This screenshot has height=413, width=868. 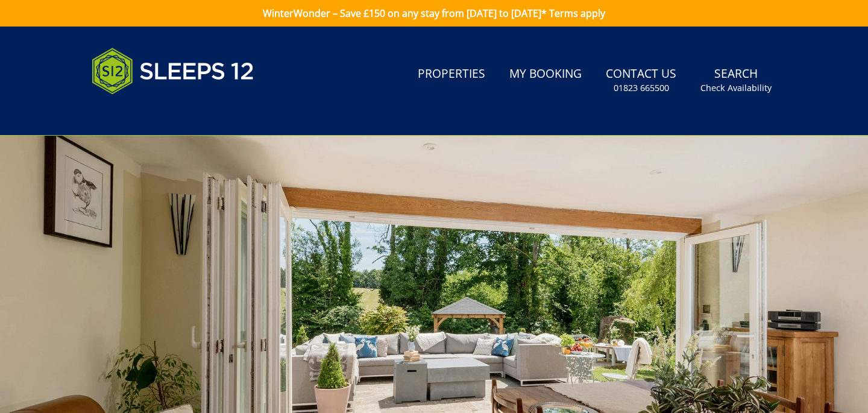 I want to click on a: SearchCheck Availability, so click(x=736, y=80).